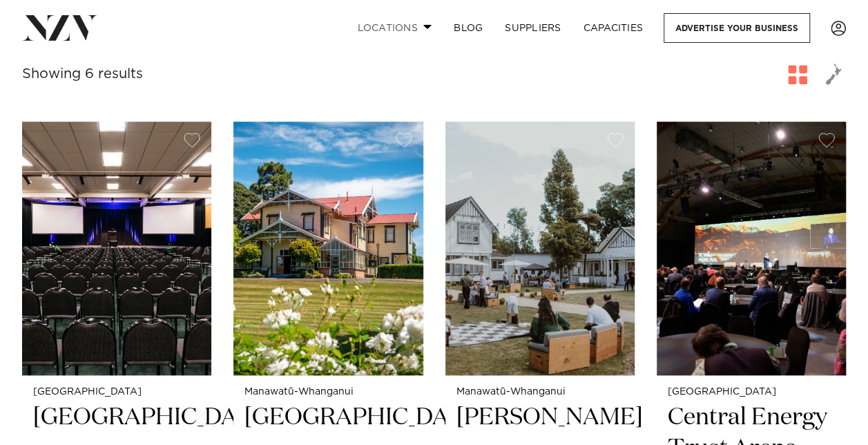 This screenshot has width=868, height=445. I want to click on a: BLOG, so click(468, 28).